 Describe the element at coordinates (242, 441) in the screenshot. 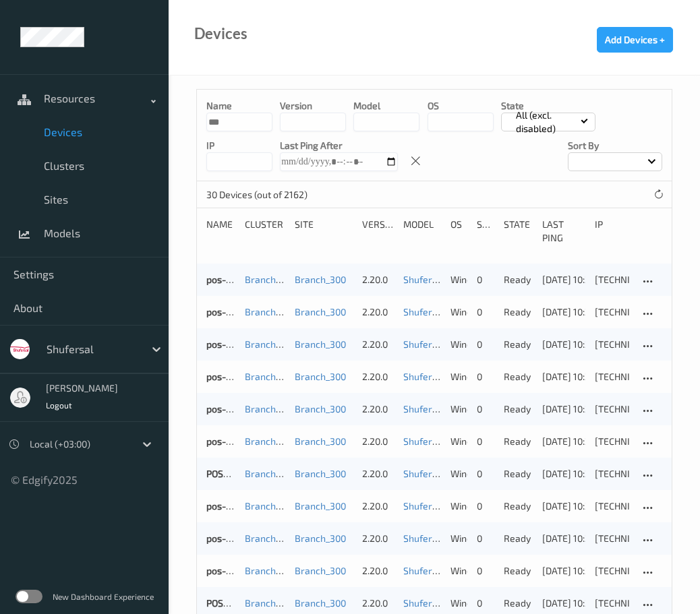

I see `a: pos-300-62-CSS` at that location.